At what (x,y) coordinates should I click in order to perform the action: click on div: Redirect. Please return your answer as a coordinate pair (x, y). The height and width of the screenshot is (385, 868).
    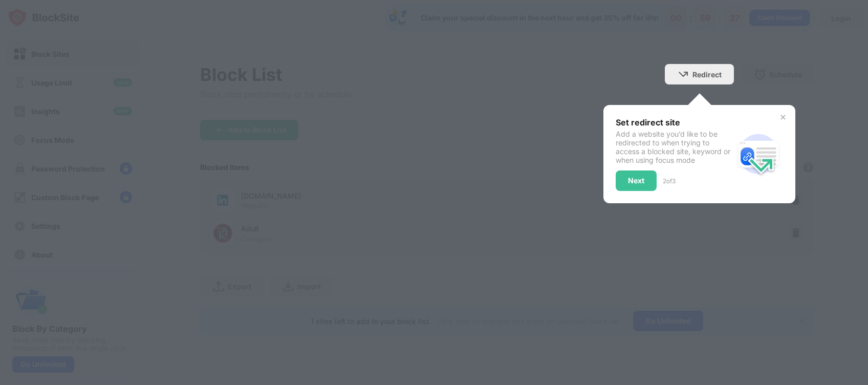
    Looking at the image, I should click on (706, 74).